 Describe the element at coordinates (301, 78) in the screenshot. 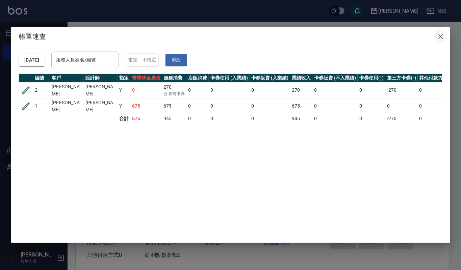

I see `th: 業績收入` at that location.